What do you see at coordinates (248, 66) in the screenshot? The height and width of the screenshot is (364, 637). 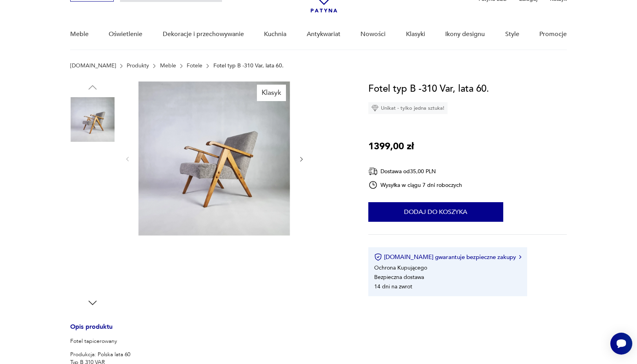 I see `p: Fotel typ B -310 Var, lata 60.` at bounding box center [248, 66].